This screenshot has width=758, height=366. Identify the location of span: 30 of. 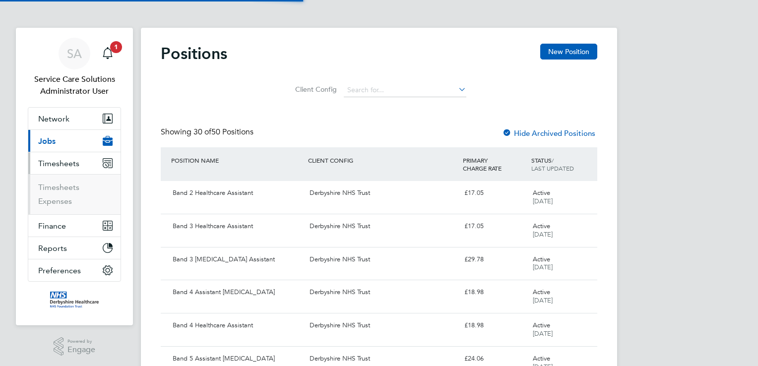
(202, 132).